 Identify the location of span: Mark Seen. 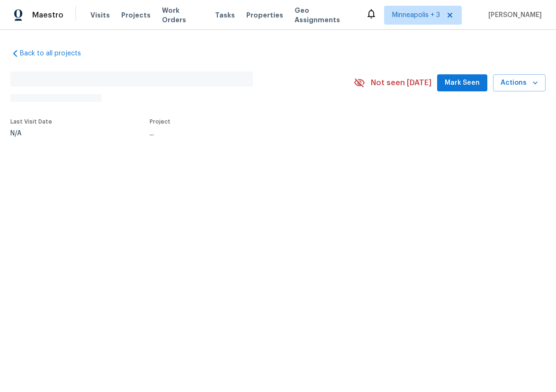
(462, 83).